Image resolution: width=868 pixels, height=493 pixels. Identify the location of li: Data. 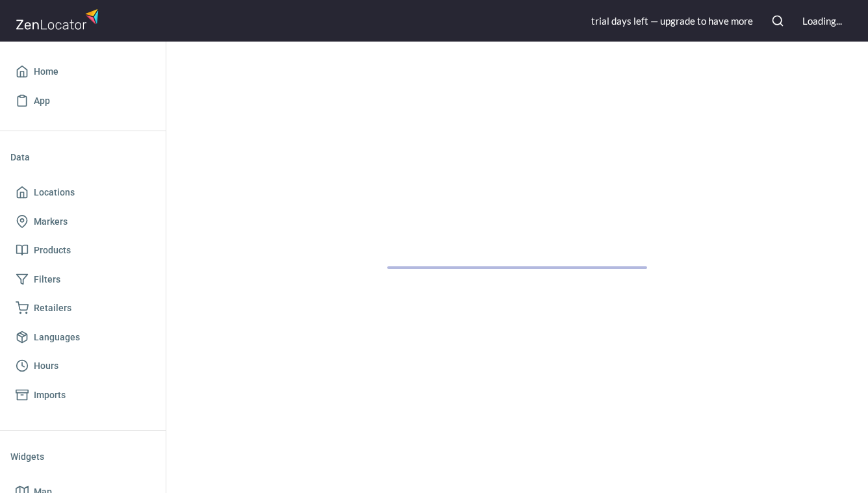
(82, 157).